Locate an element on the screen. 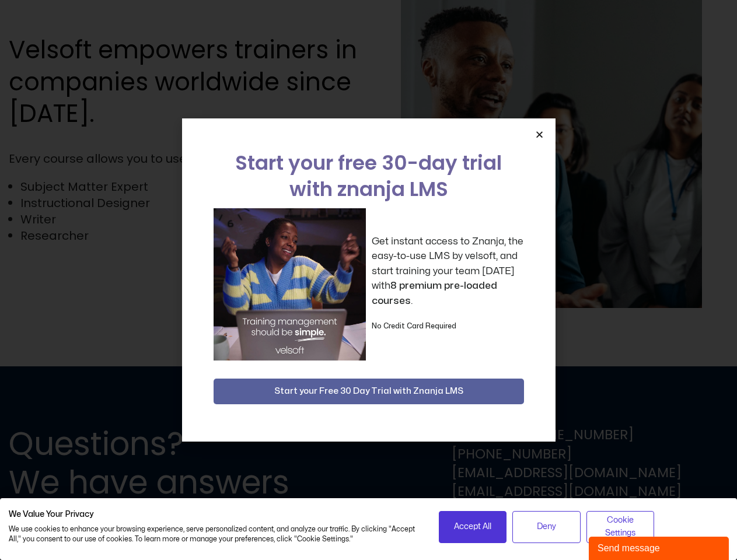 This screenshot has height=560, width=737. button: Start your Free 30 Day Trial with Znanja LMS is located at coordinates (368, 392).